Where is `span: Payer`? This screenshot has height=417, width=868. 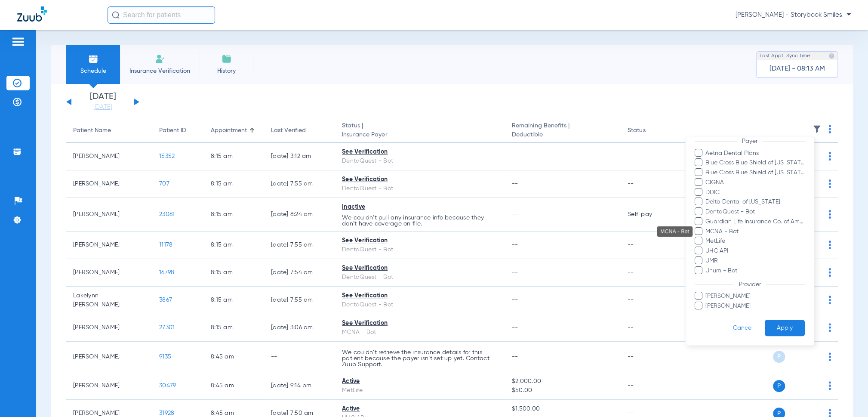
span: Payer is located at coordinates (750, 141).